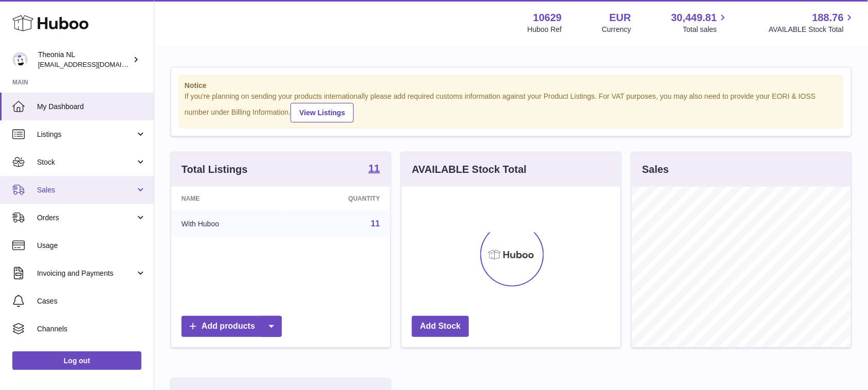  Describe the element at coordinates (700, 23) in the screenshot. I see `a: 30,449.81 Total sales` at that location.